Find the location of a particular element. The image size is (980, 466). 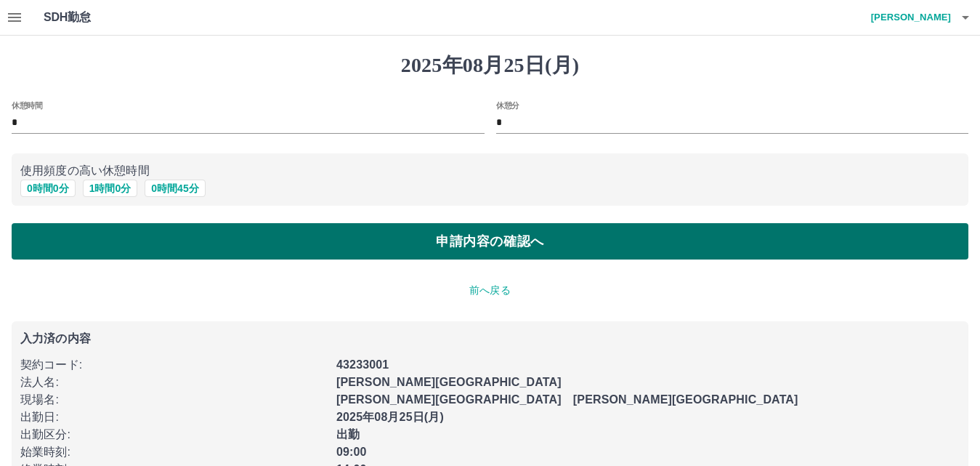

p: 出勤日 : is located at coordinates (174, 417).